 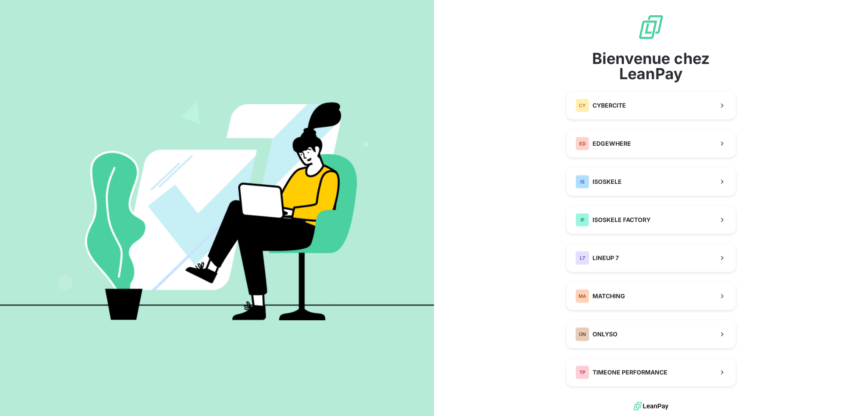 I want to click on button: TPTIMEONE PERFORMANCE, so click(x=651, y=372).